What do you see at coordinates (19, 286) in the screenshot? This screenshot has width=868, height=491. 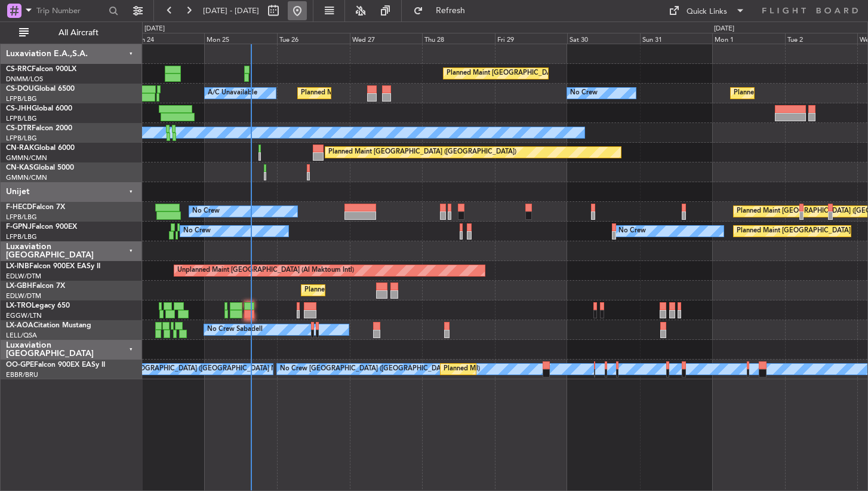 I see `span: LX-GBH` at bounding box center [19, 286].